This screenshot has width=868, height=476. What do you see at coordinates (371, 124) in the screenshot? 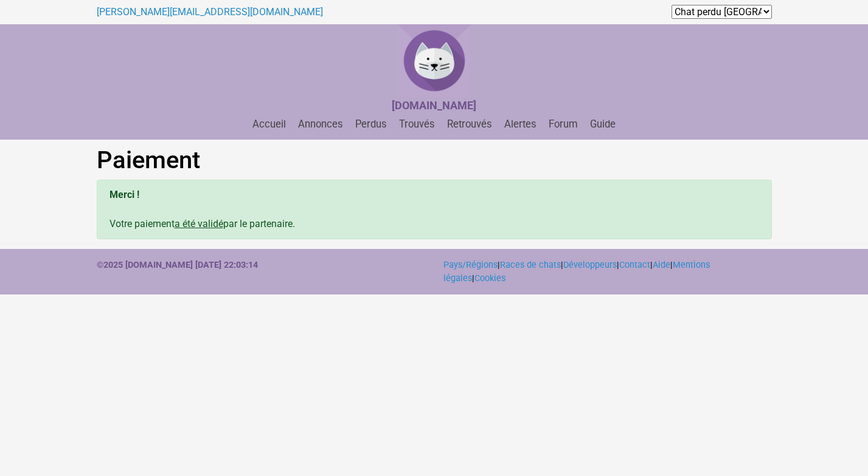
I see `a: Perdus` at bounding box center [371, 124].